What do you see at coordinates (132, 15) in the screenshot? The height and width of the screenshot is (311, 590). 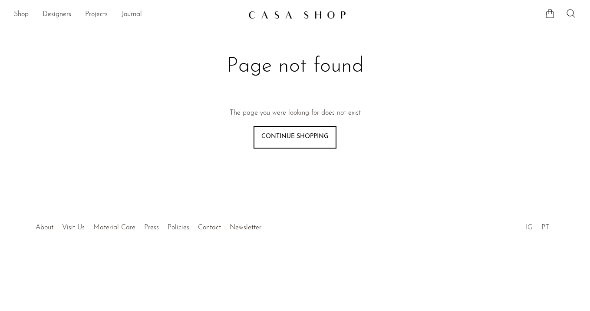 I see `a: Journal` at bounding box center [132, 15].